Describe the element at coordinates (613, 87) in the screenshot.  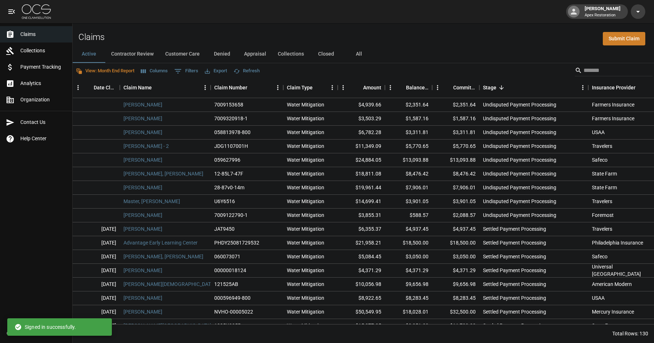
I see `div: Insurance Provider` at that location.